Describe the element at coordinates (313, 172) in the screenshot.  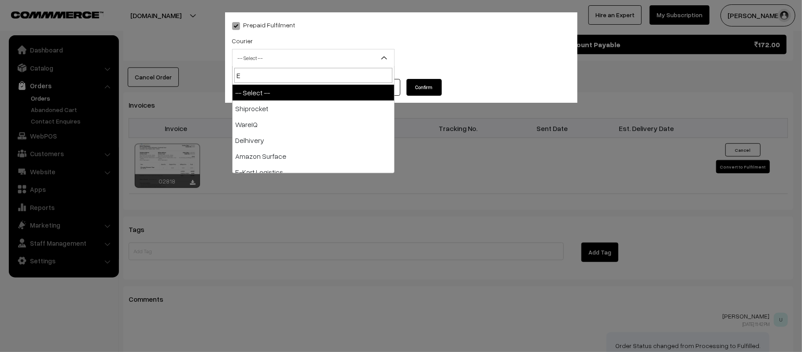
I see `li: E-Kart Logistics` at that location.